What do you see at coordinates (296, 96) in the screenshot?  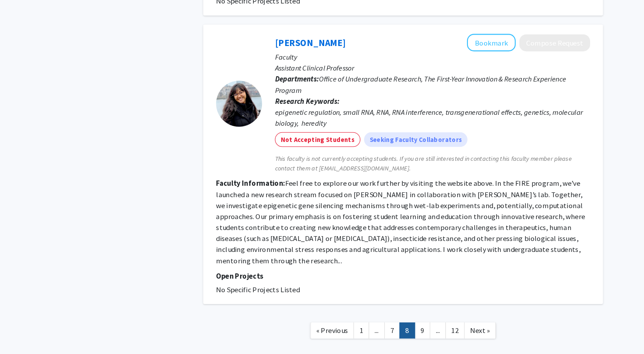 I see `b: Research Keywords:` at bounding box center [296, 96].